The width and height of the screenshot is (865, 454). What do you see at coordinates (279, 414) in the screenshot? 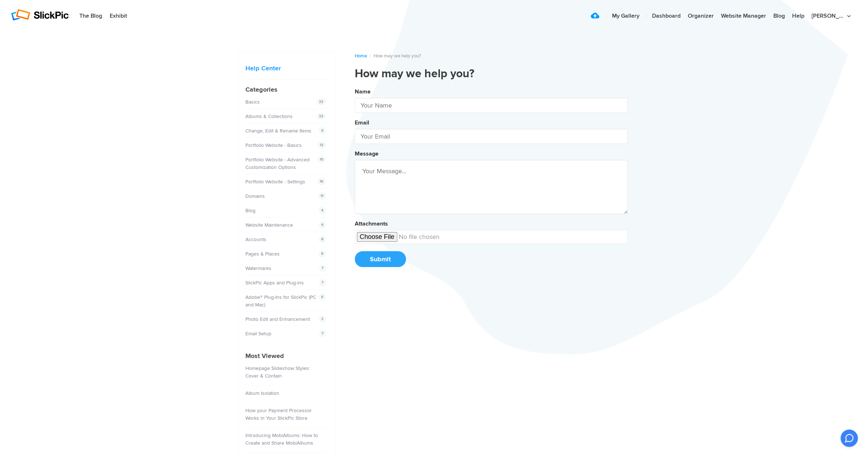
I see `a: How your Payment Processor Works in Your SlickPic Store` at bounding box center [279, 414].